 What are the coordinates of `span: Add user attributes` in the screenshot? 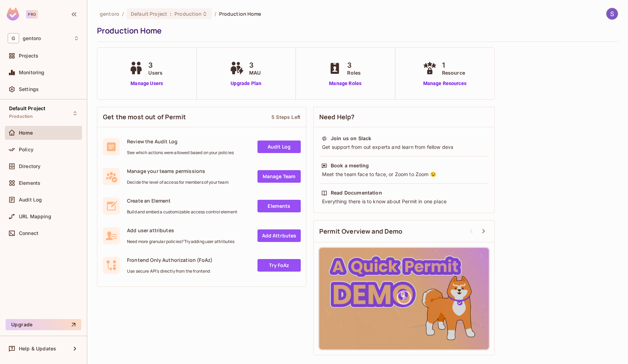 It's located at (181, 230).